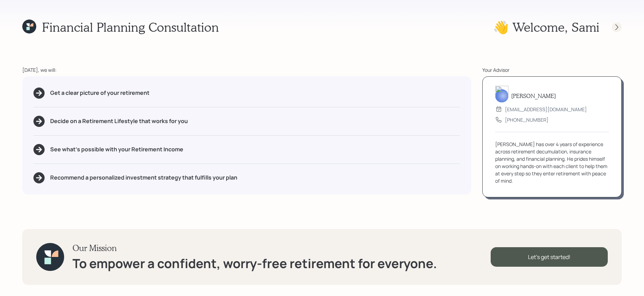  I want to click on h1: Financial Planning Consultation, so click(130, 27).